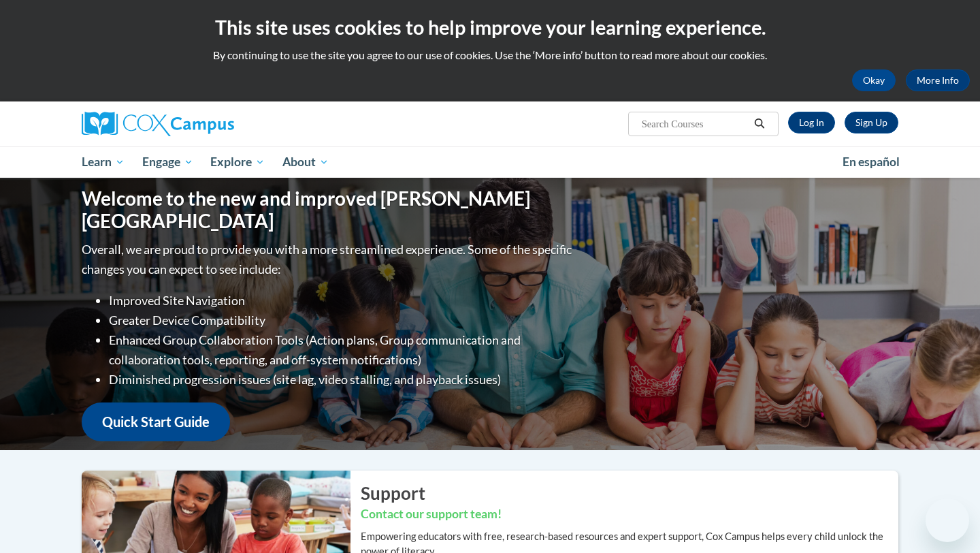  Describe the element at coordinates (102, 162) in the screenshot. I see `span: Learn` at that location.